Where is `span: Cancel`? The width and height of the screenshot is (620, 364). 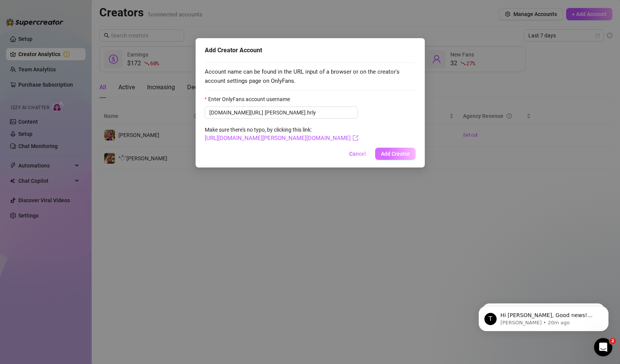 span: Cancel is located at coordinates (357, 154).